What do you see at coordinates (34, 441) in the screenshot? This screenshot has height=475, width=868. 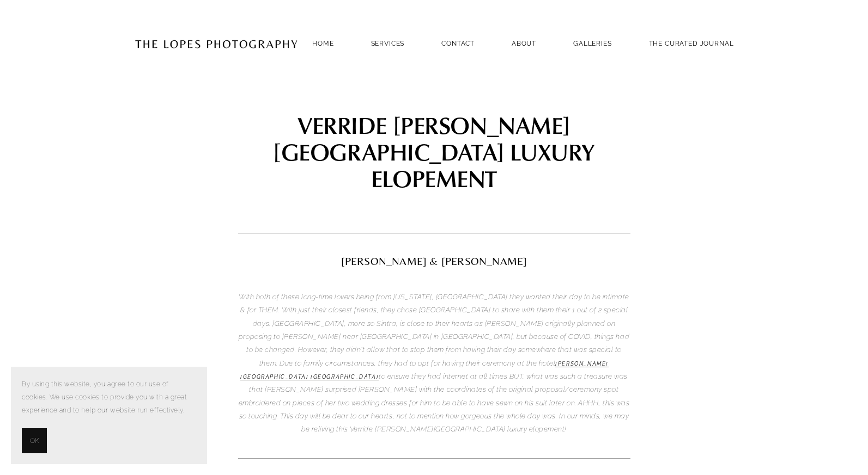 I see `span: OK` at bounding box center [34, 441].